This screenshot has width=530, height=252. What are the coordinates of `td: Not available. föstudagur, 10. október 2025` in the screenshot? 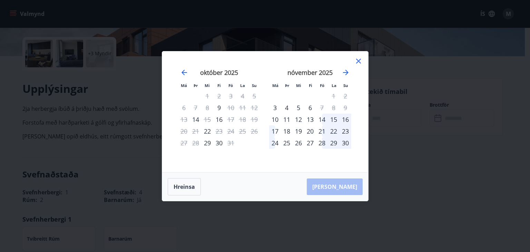 It's located at (231, 108).